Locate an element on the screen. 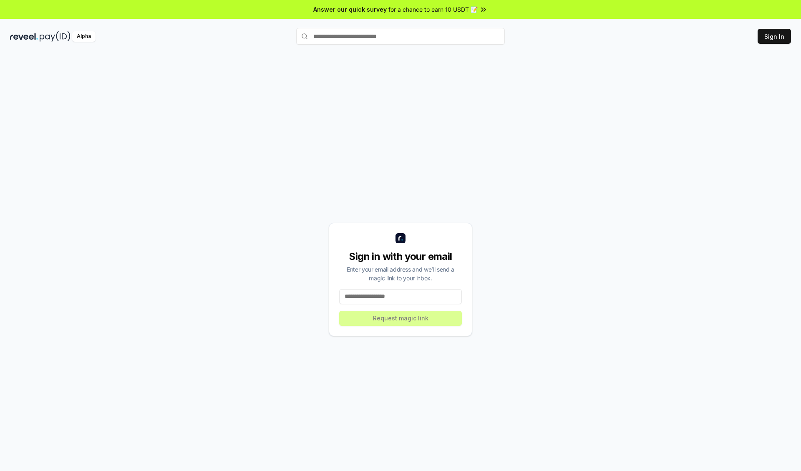 The width and height of the screenshot is (801, 471). img: pay_id is located at coordinates (55, 36).